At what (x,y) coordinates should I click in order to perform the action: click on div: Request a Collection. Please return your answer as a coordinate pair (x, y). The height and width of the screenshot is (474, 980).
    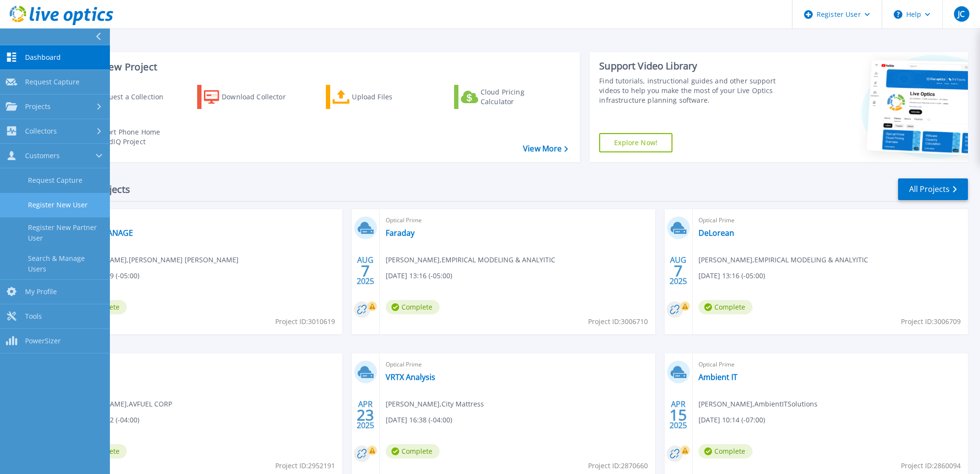
    Looking at the image, I should click on (135, 97).